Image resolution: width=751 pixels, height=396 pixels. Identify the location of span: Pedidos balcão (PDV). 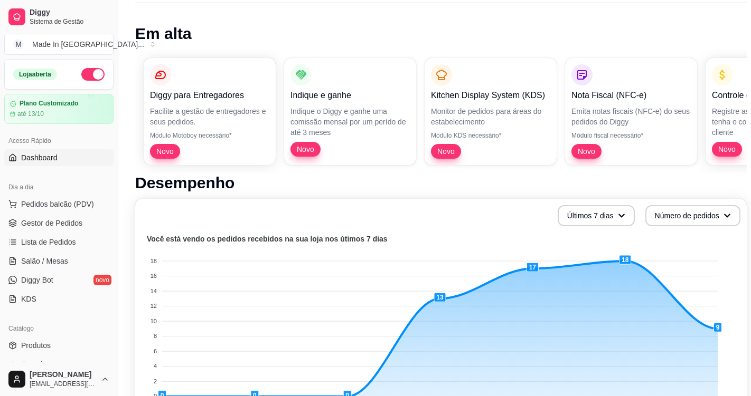
(58, 204).